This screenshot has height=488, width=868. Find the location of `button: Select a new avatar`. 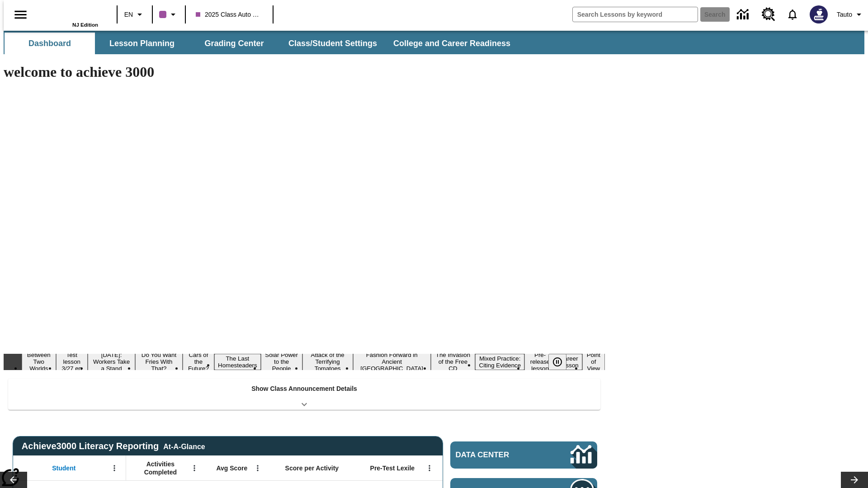

button: Select a new avatar is located at coordinates (819, 14).